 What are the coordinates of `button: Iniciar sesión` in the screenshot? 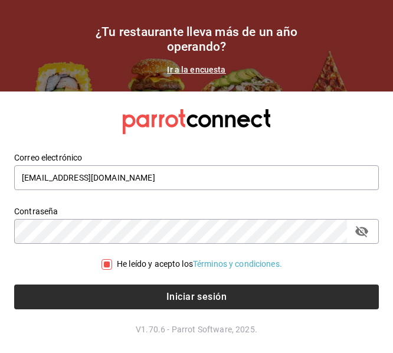 It's located at (196, 297).